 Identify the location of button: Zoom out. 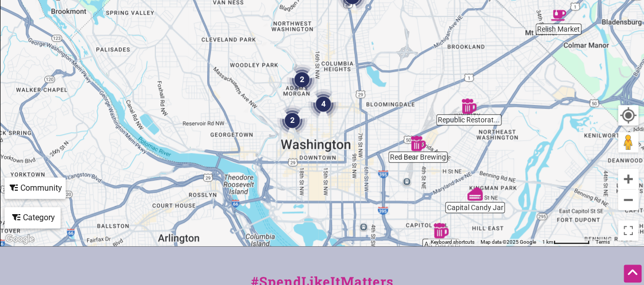
(628, 200).